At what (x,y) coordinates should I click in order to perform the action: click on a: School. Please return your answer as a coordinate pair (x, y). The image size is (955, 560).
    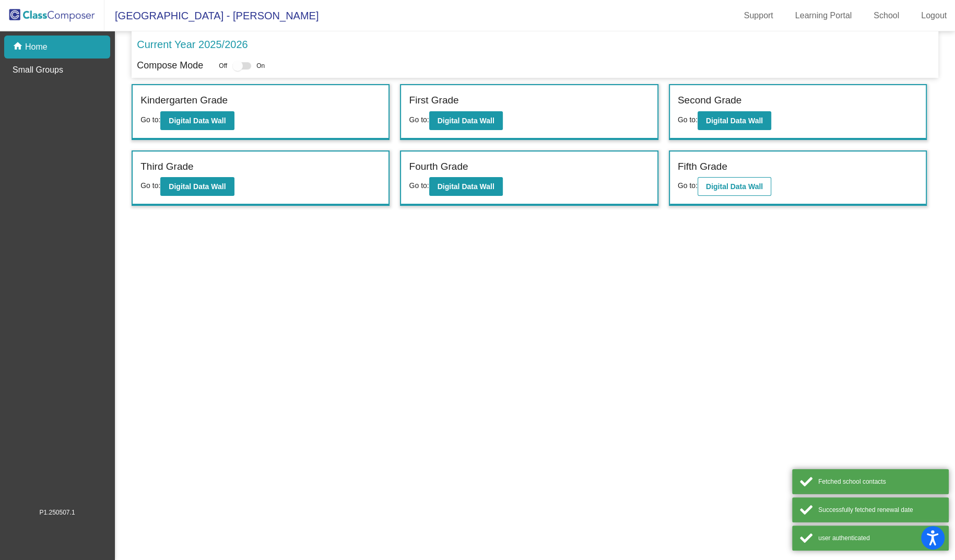
    Looking at the image, I should click on (886, 15).